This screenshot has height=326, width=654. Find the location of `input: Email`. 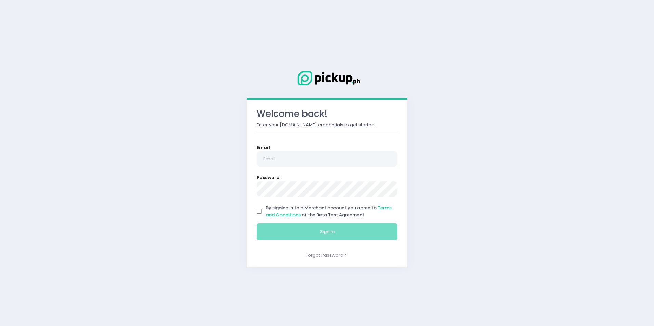

input: Email is located at coordinates (327, 159).